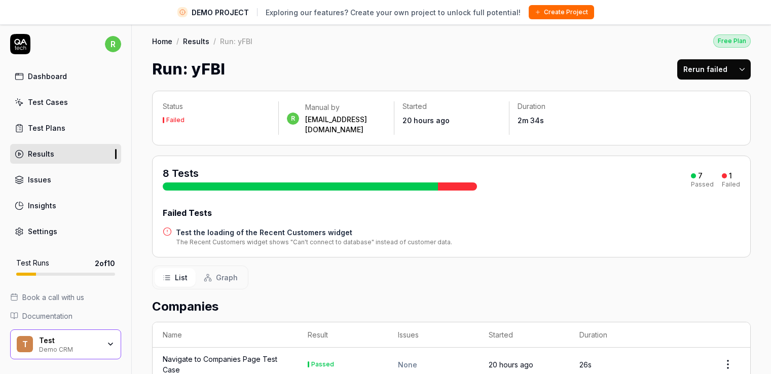 This screenshot has height=374, width=771. What do you see at coordinates (65, 205) in the screenshot?
I see `a: Insights` at bounding box center [65, 205].